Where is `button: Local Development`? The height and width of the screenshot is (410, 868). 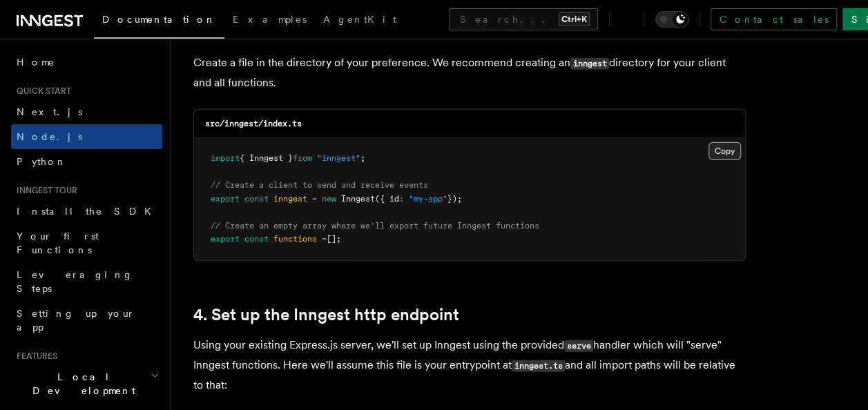
button: Local Development is located at coordinates (86, 384).